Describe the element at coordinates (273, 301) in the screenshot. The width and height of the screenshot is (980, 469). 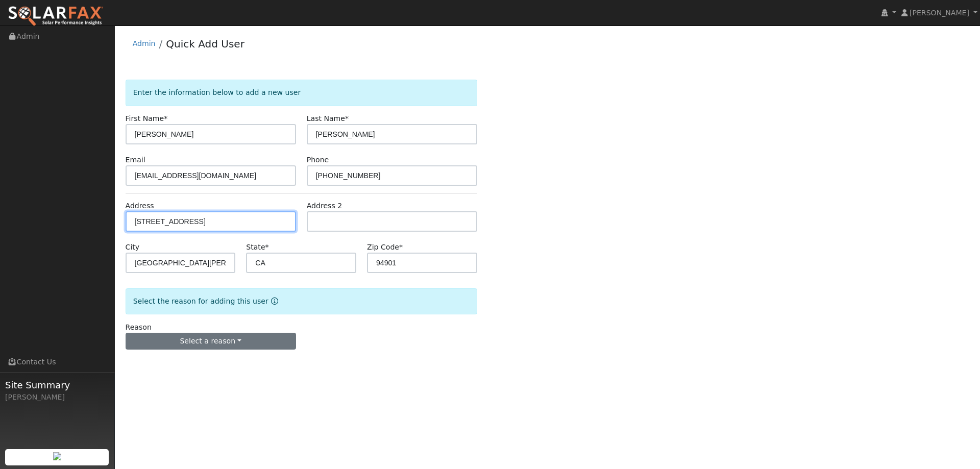
I see `a: Reason for new user` at that location.